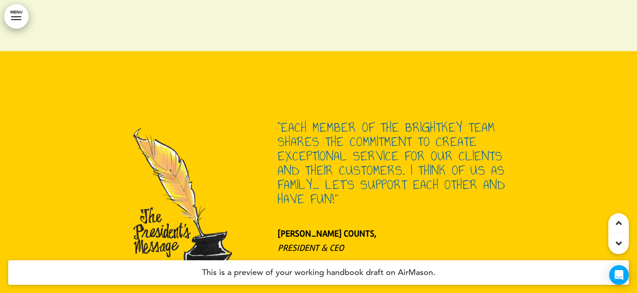 The image size is (637, 293). Describe the element at coordinates (311, 248) in the screenshot. I see `em: PRESIDENT & CEO` at that location.